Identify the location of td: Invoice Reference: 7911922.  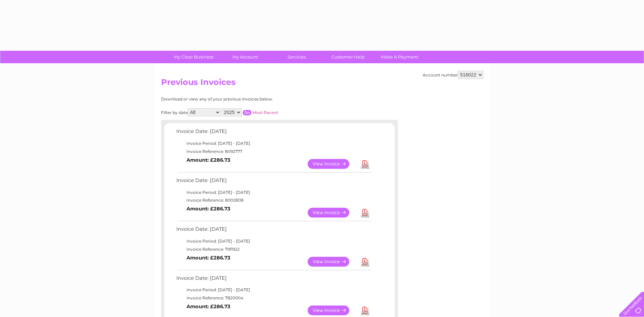
(273, 249).